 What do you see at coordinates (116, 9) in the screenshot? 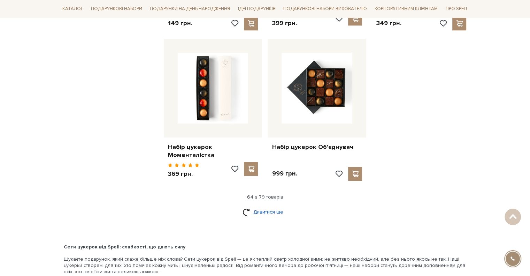
I see `a: Подарункові набори` at bounding box center [116, 9].